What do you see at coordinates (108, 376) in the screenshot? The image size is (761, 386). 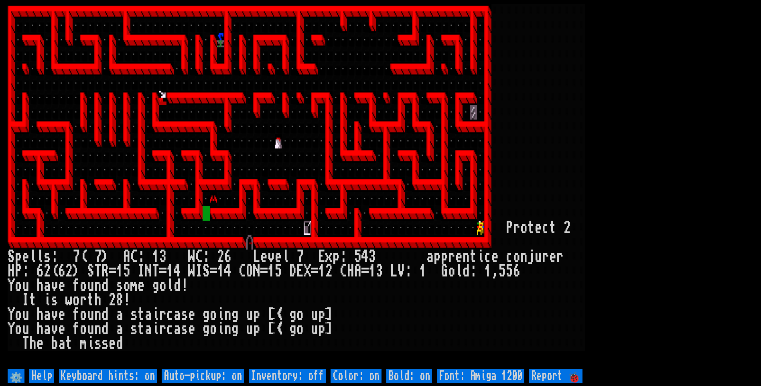 I see `input: Keyboard hints: on` at bounding box center [108, 376].